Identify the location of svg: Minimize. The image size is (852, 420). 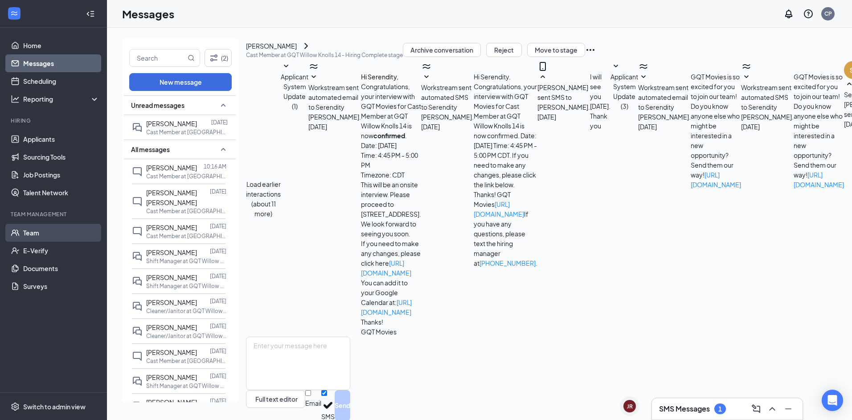
(788, 409).